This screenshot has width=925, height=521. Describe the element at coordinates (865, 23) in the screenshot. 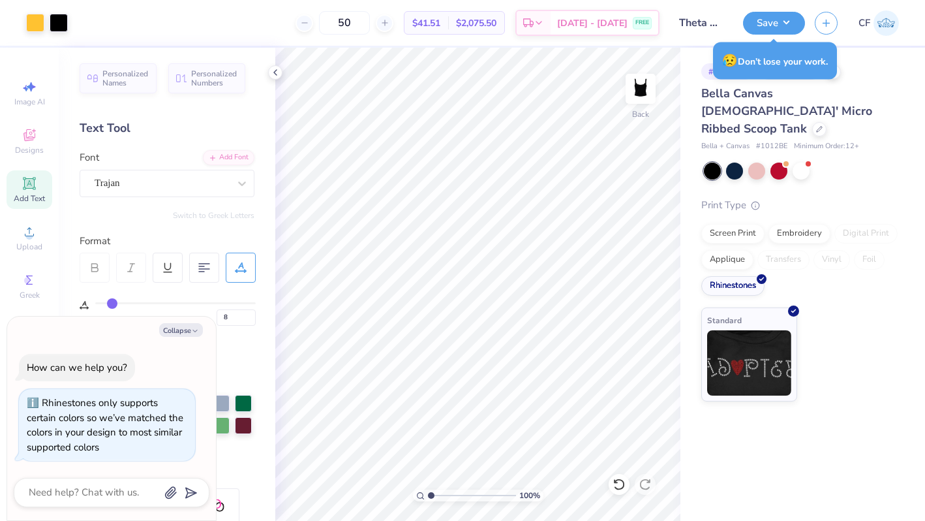

I see `span: CF` at that location.